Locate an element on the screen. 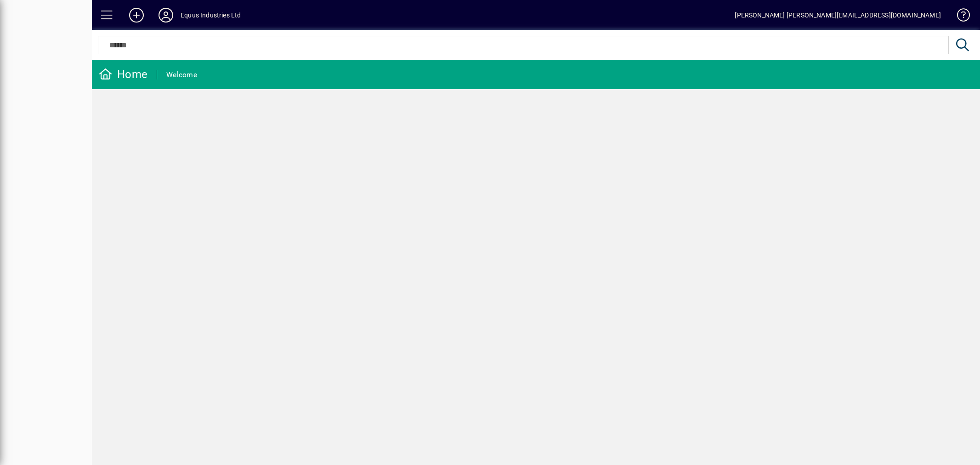 The height and width of the screenshot is (465, 980). a: Knowledge Base is located at coordinates (959, 17).